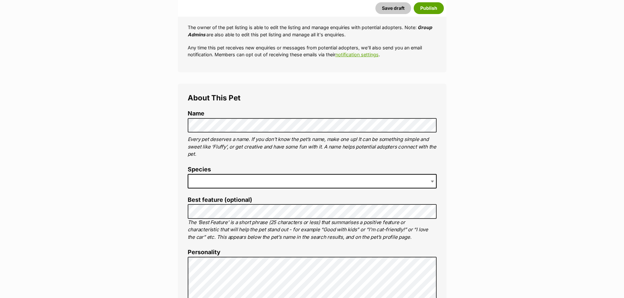 The image size is (624, 298). Describe the element at coordinates (429, 8) in the screenshot. I see `button: Publish` at that location.